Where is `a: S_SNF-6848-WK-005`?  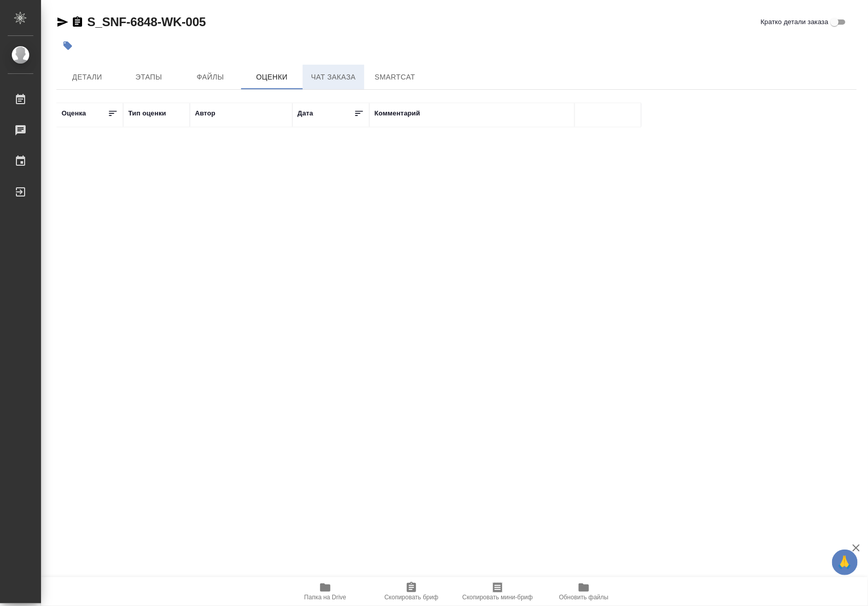 a: S_SNF-6848-WK-005 is located at coordinates (146, 22).